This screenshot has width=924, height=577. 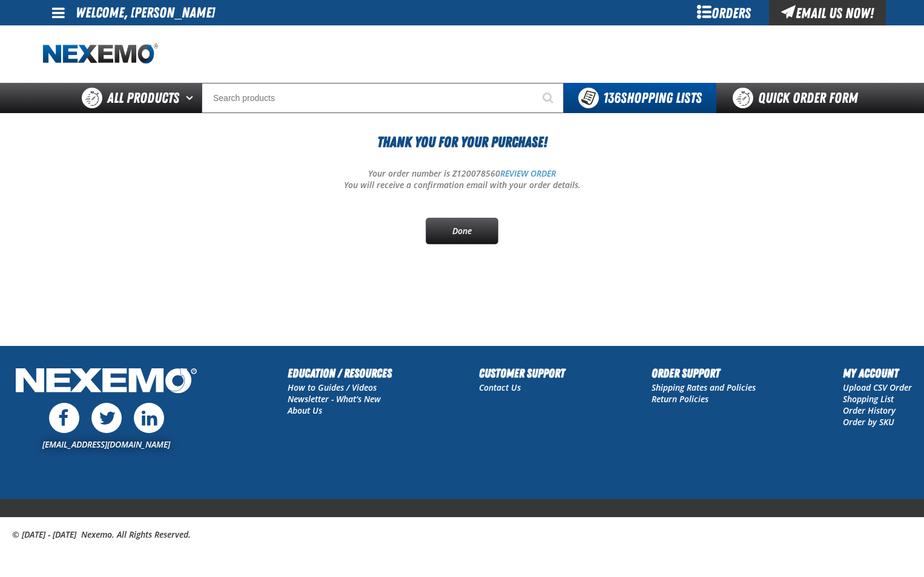 What do you see at coordinates (549, 98) in the screenshot?
I see `button: Start Searching` at bounding box center [549, 98].